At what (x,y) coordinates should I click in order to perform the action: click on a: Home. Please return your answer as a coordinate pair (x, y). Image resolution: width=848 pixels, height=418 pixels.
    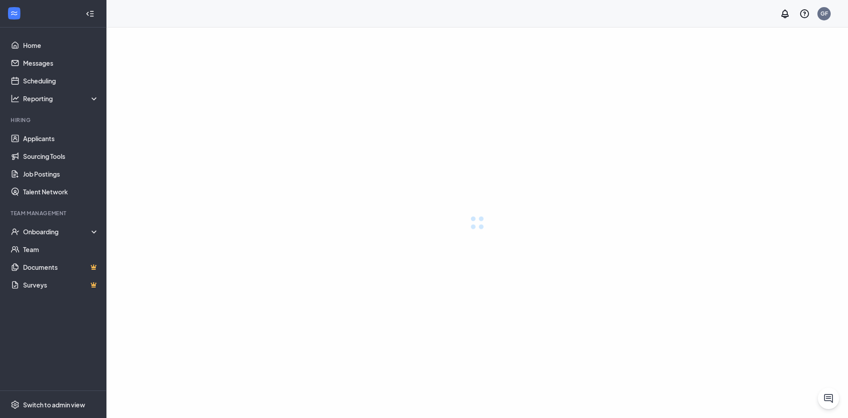
    Looking at the image, I should click on (61, 45).